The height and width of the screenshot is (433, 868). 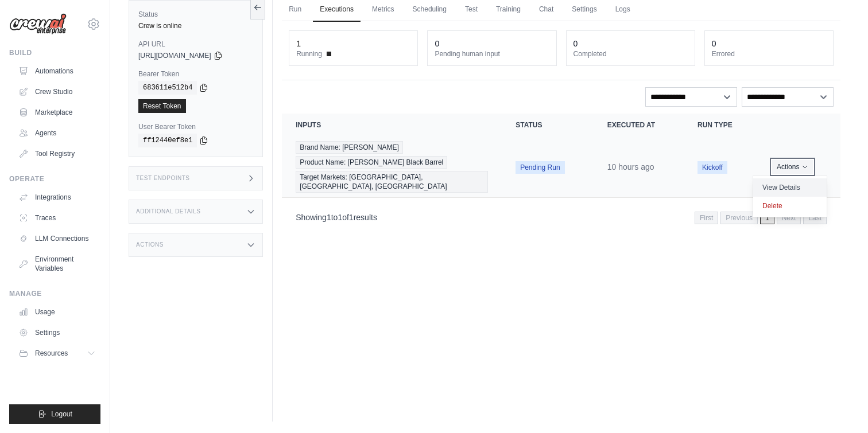 What do you see at coordinates (548, 125) in the screenshot?
I see `th: Status` at bounding box center [548, 125].